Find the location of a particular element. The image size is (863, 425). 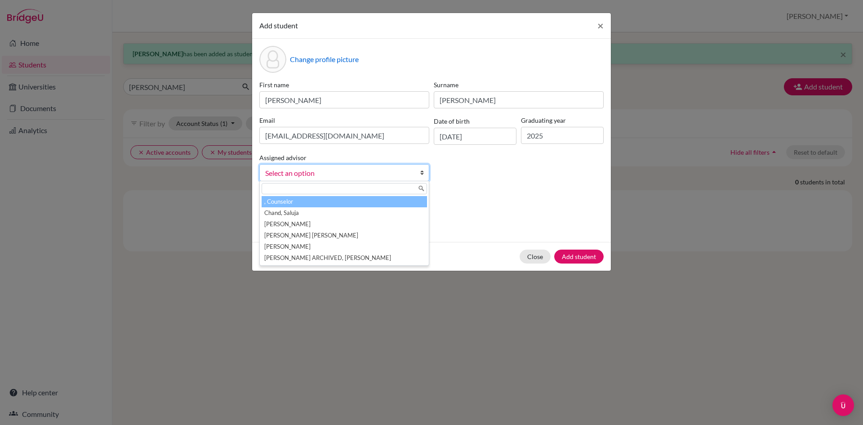

label: Graduating year is located at coordinates (562, 120).